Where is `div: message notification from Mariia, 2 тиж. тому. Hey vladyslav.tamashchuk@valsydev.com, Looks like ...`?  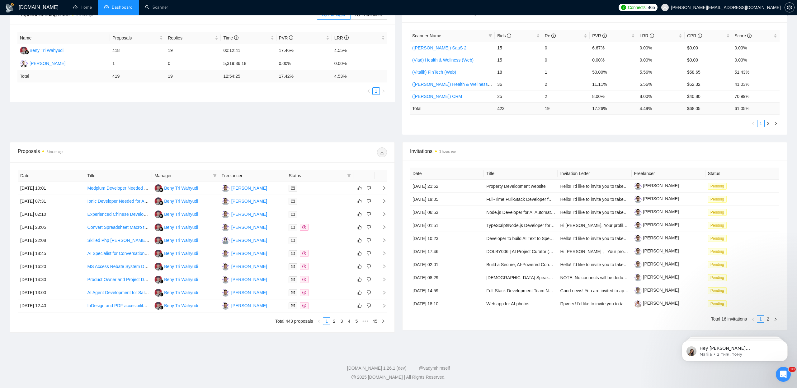 div: message notification from Mariia, 2 тиж. тому. Hey vladyslav.tamashchuk@valsydev.com, Looks like ... is located at coordinates (62, 23).